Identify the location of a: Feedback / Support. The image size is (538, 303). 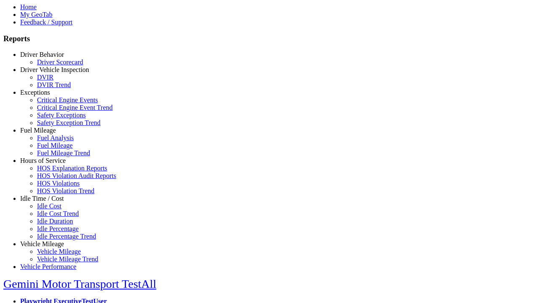
(46, 22).